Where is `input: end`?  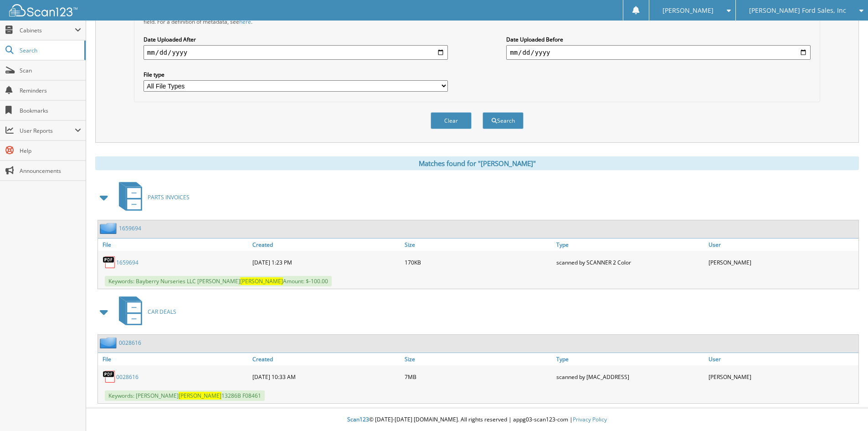
input: end is located at coordinates (658, 53).